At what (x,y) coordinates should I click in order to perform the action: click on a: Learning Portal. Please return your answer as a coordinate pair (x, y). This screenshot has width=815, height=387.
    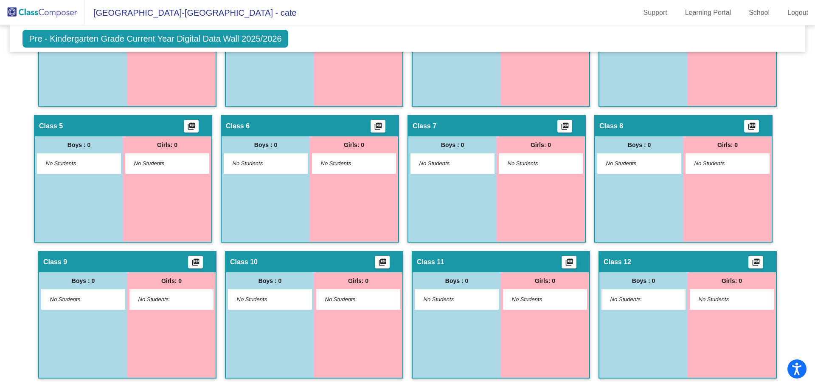
    Looking at the image, I should click on (708, 13).